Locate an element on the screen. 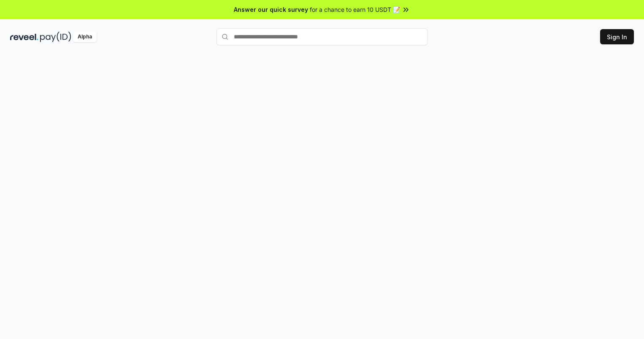  span: Answer our quick survey is located at coordinates (271, 9).